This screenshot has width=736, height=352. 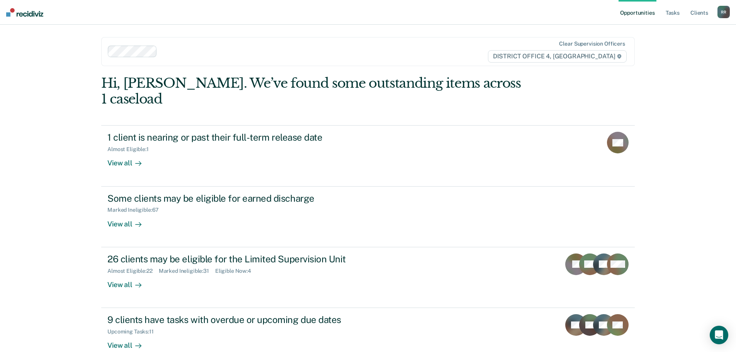 I want to click on button: RR, so click(x=723, y=12).